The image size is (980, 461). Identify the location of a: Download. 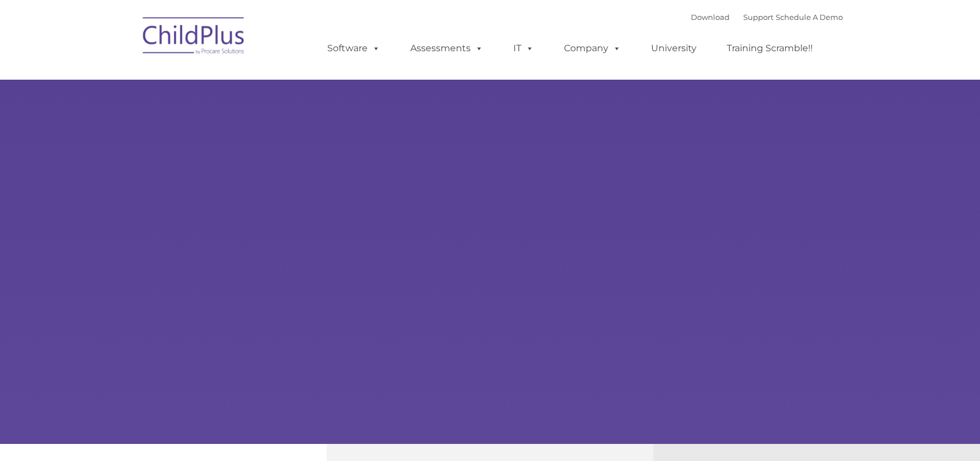
(710, 17).